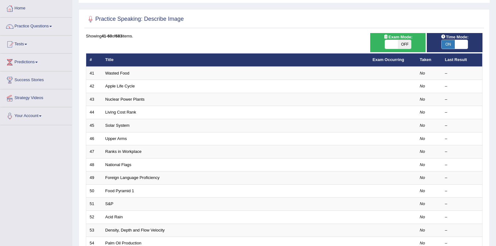 The image size is (496, 246). What do you see at coordinates (123, 151) in the screenshot?
I see `a: Ranks in Workplace` at bounding box center [123, 151].